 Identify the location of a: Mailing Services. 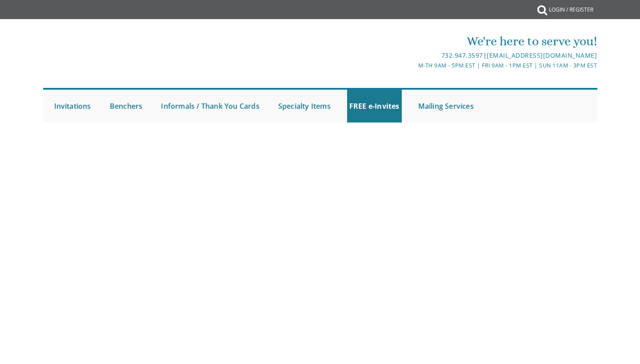
(446, 106).